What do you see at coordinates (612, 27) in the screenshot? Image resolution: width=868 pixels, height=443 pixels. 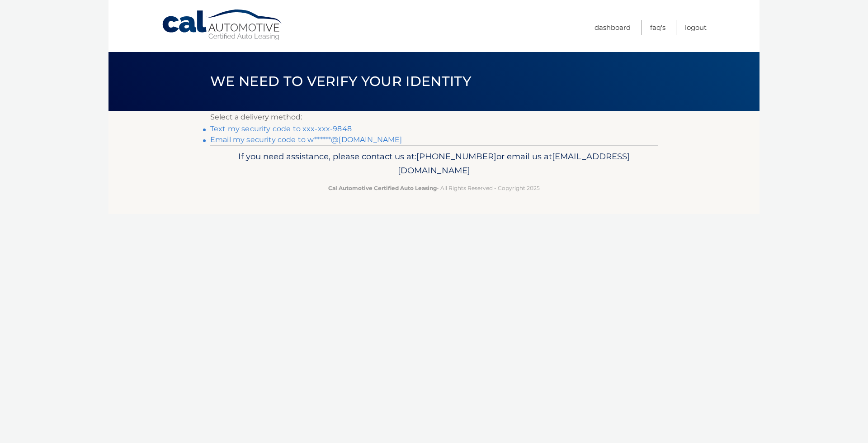 I see `a: Dashboard` at bounding box center [612, 27].